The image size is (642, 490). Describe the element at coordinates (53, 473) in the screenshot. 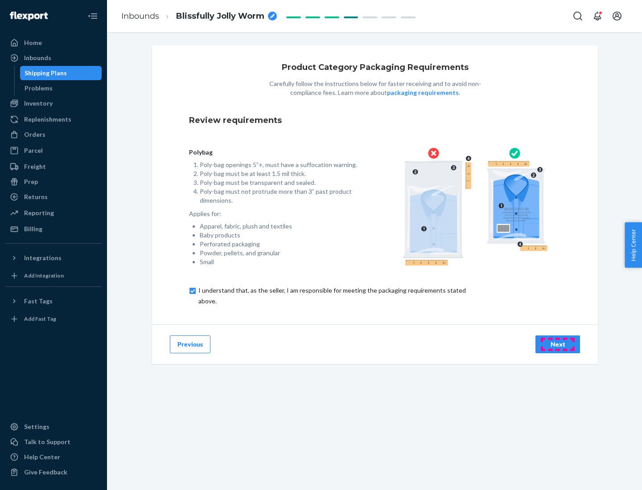

I see `button: Give Feedback` at that location.